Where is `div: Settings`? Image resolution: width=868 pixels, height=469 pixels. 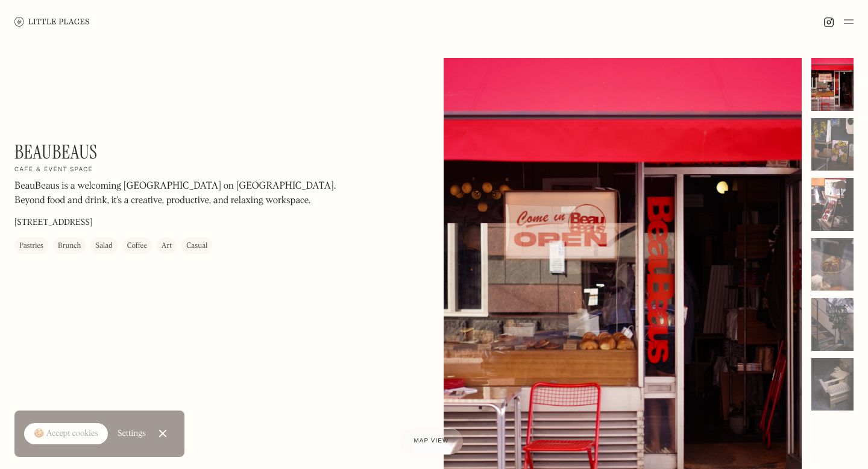 div: Settings is located at coordinates (131, 433).